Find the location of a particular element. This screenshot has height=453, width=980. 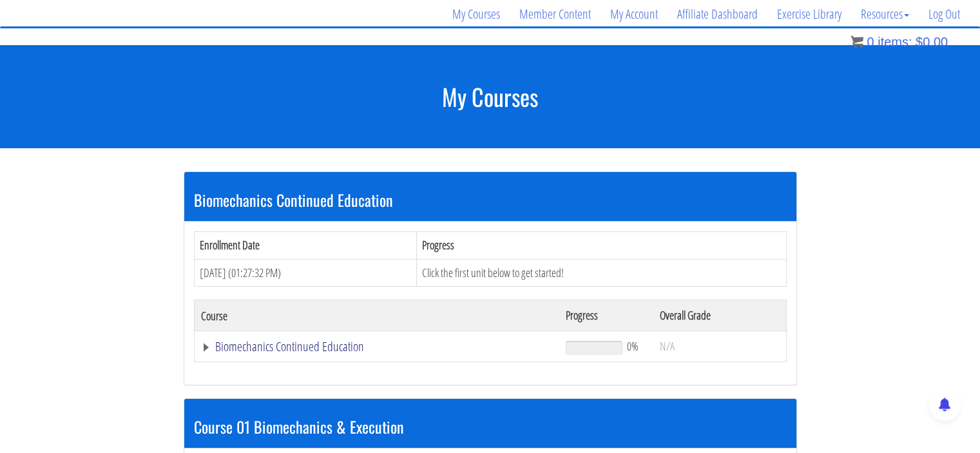

h3: Biomechanics Continued Education is located at coordinates (490, 200).